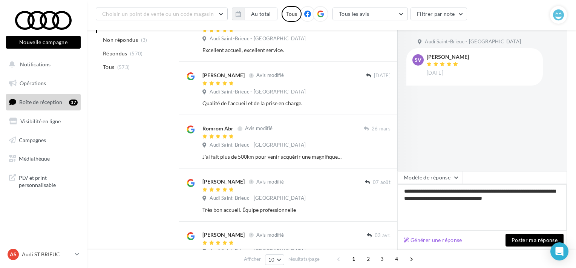 The width and height of the screenshot is (576, 268). I want to click on span: Notifications, so click(35, 64).